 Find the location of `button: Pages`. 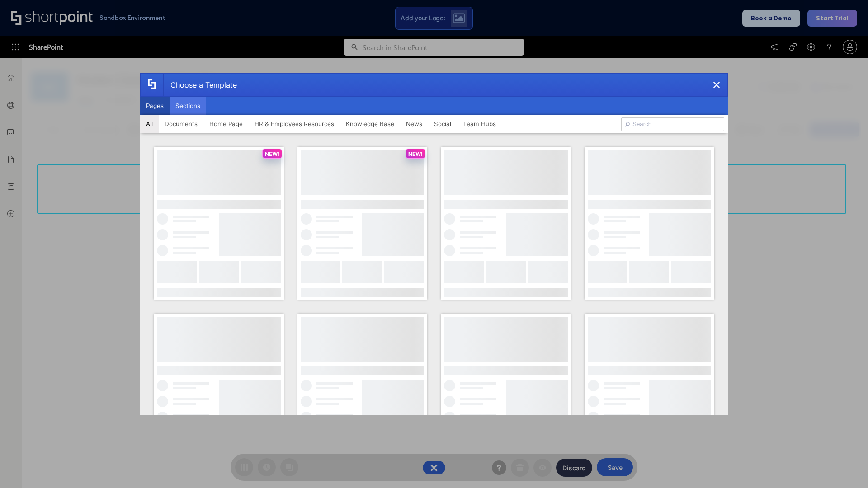

button: Pages is located at coordinates (155, 106).